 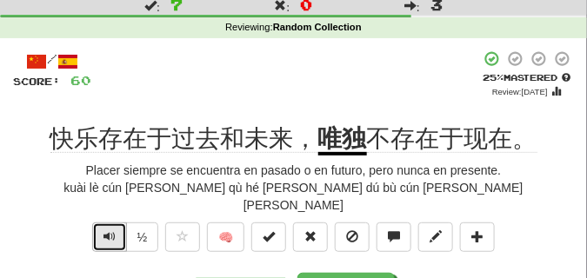 I want to click on span: Score:, so click(x=37, y=81).